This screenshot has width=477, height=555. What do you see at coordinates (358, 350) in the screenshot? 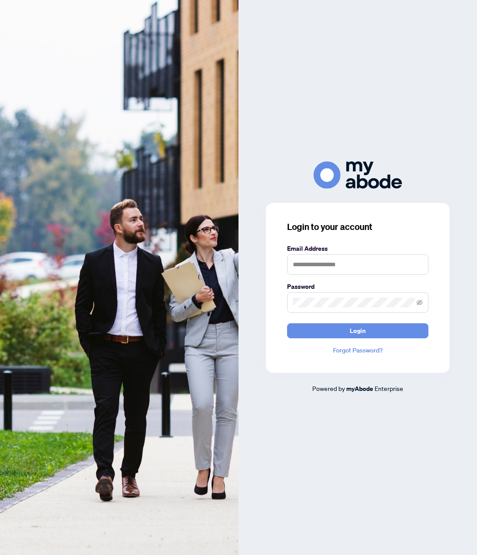
I see `a: Forgot Password?` at bounding box center [358, 350].